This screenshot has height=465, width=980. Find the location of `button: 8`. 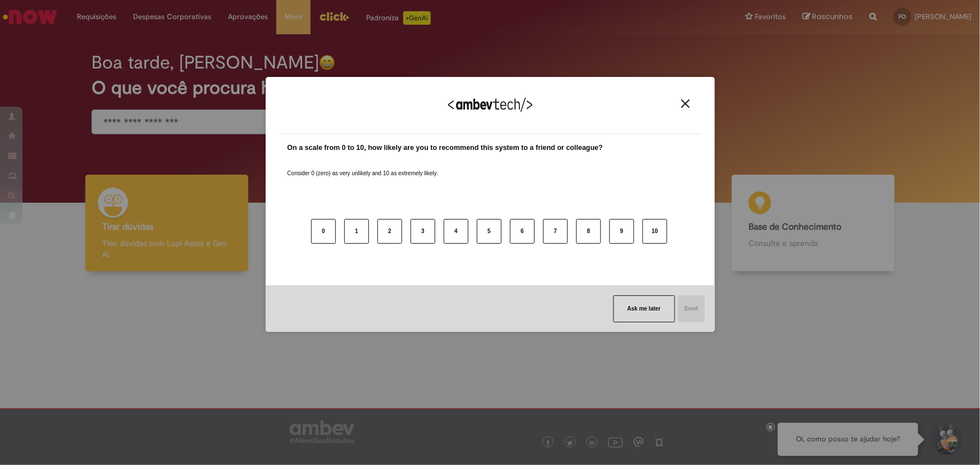

button: 8 is located at coordinates (589, 231).